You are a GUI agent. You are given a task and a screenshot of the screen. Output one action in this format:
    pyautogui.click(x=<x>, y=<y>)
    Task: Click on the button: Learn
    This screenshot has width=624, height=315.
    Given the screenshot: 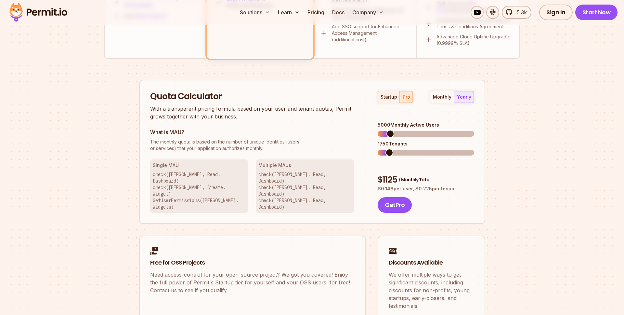 What is the action you would take?
    pyautogui.click(x=289, y=12)
    